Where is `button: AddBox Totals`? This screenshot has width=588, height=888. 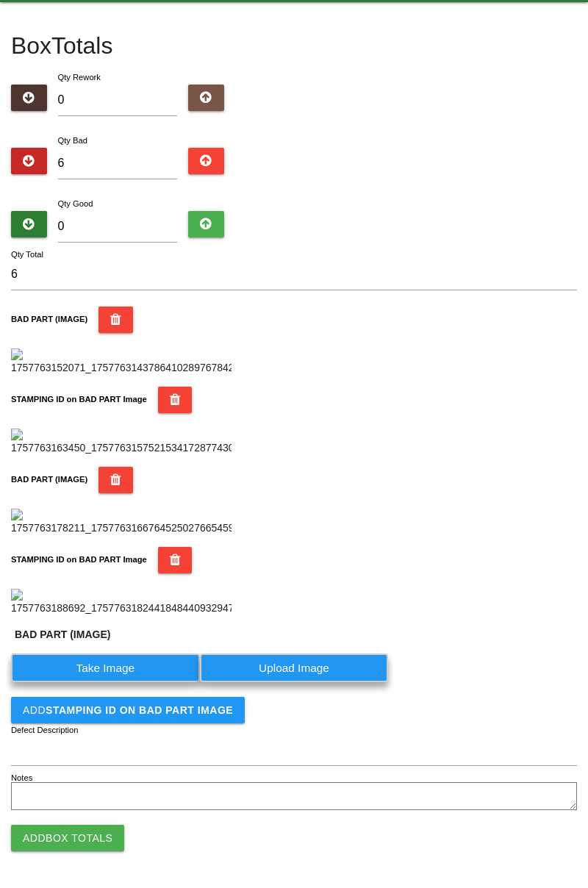 button: AddBox Totals is located at coordinates (67, 838).